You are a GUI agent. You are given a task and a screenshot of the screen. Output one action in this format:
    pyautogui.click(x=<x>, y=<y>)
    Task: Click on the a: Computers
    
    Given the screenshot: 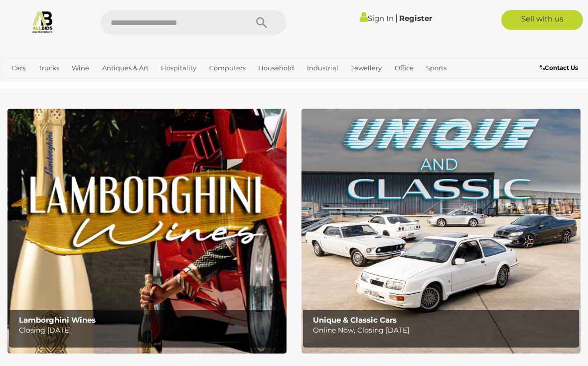 What is the action you would take?
    pyautogui.click(x=227, y=68)
    